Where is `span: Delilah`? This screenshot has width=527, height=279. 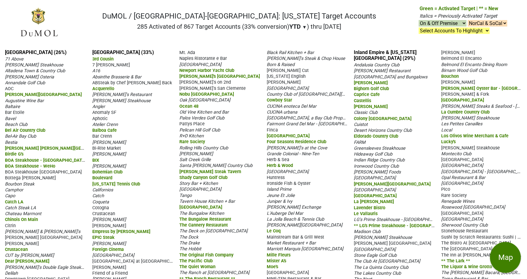
span: Delilah is located at coordinates (11, 273).